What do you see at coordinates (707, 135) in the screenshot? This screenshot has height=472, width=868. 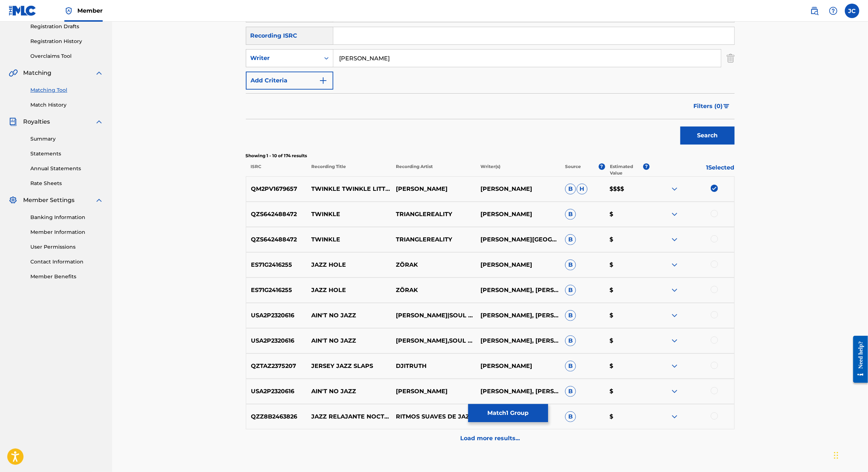 I see `button: Search` at bounding box center [707, 135].